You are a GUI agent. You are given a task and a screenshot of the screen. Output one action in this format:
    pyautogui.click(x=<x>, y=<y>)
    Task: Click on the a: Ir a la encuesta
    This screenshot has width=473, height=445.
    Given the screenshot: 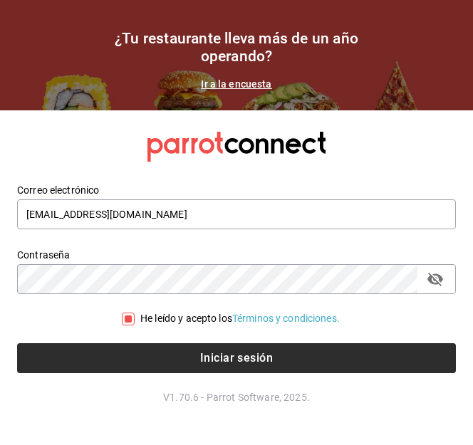 What is the action you would take?
    pyautogui.click(x=236, y=84)
    